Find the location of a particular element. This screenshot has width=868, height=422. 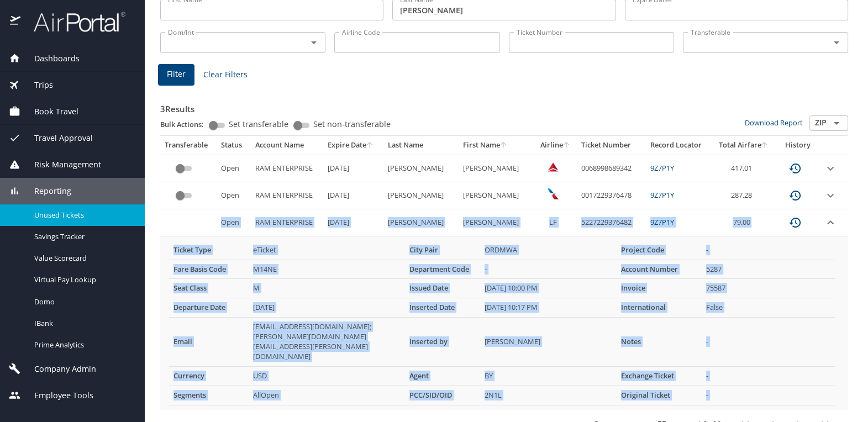

span: IBank is located at coordinates (83, 323).